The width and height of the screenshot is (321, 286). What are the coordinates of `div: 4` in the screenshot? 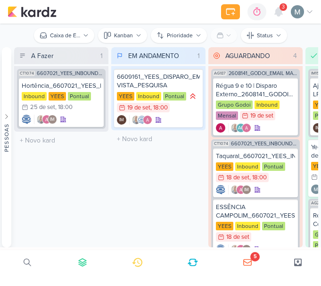 It's located at (295, 56).